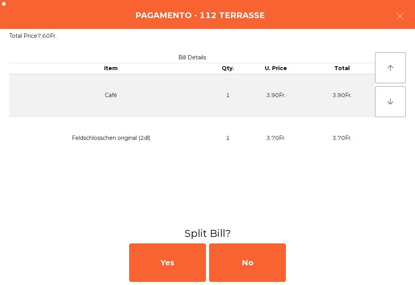 Image resolution: width=415 pixels, height=285 pixels. What do you see at coordinates (342, 68) in the screenshot?
I see `th: Total` at bounding box center [342, 68].